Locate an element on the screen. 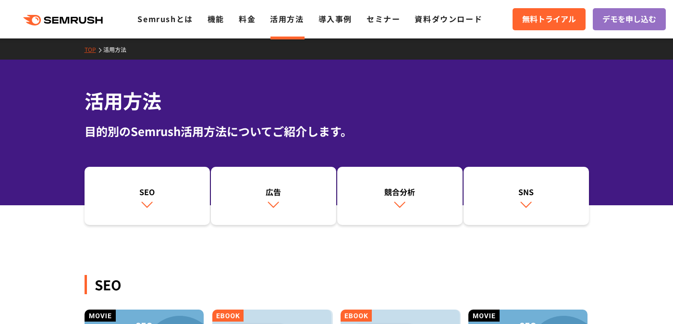 The width and height of the screenshot is (673, 324). a: SNS is located at coordinates (526, 196).